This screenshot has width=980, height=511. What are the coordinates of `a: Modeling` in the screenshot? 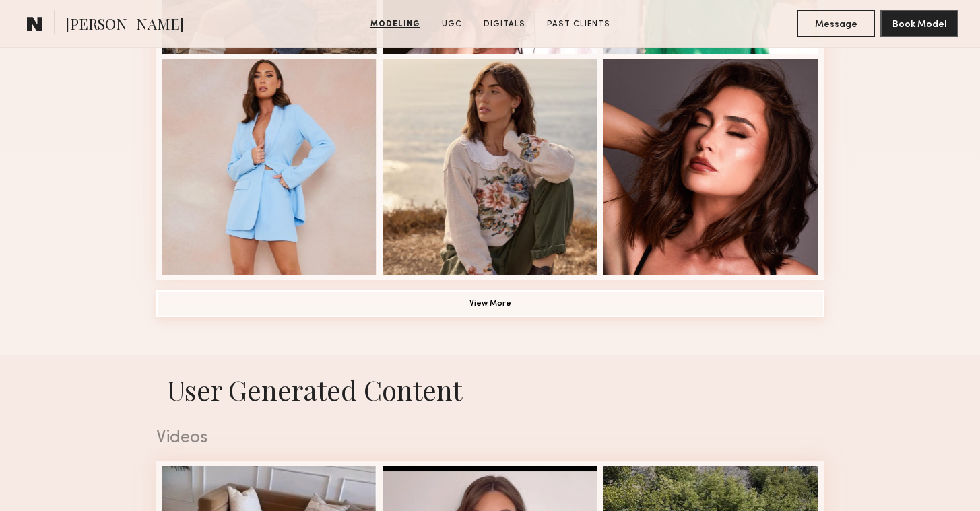 It's located at (395, 24).